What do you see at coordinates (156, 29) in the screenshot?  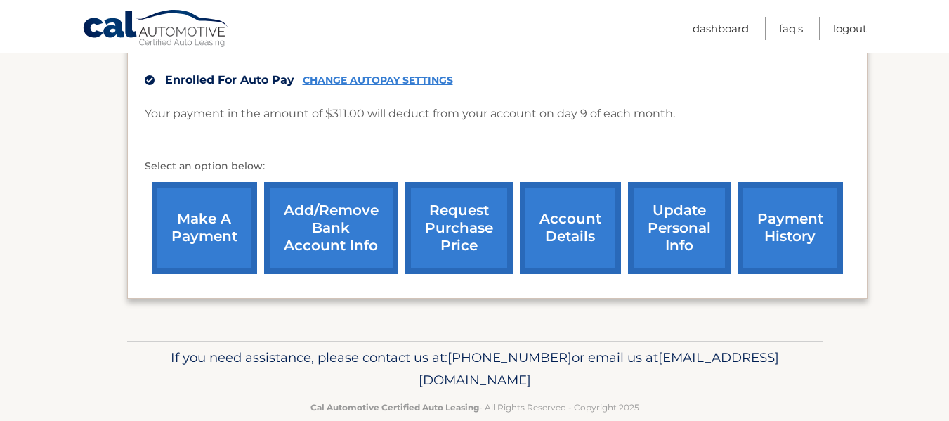 I see `a: Cal Automotive` at bounding box center [156, 29].